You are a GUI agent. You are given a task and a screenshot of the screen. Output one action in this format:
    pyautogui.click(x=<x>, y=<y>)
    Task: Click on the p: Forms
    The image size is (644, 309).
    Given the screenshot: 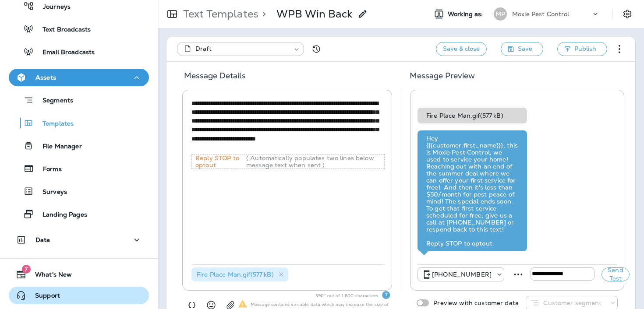 What is the action you would take?
    pyautogui.click(x=48, y=169)
    